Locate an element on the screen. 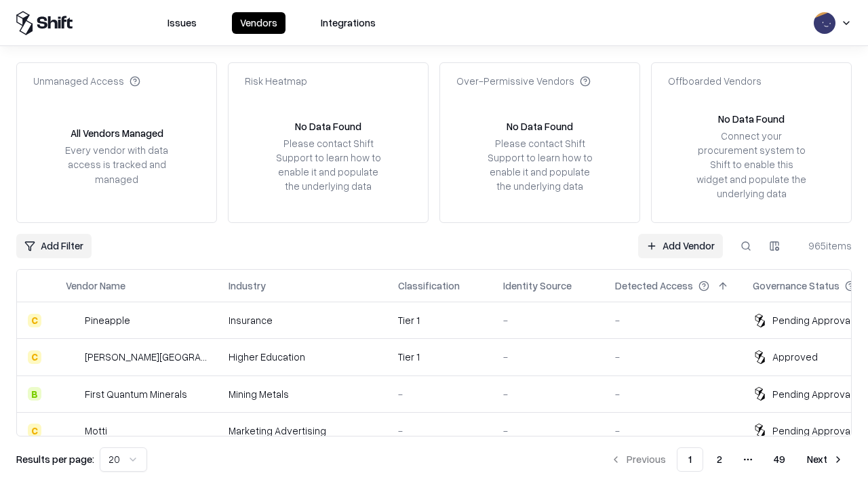 This screenshot has height=488, width=868. nav: pagination is located at coordinates (727, 460).